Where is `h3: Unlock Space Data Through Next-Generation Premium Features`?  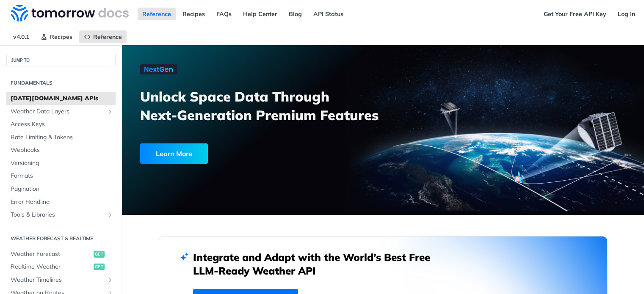 h3: Unlock Space Data Through Next-Generation Premium Features is located at coordinates (266, 106).